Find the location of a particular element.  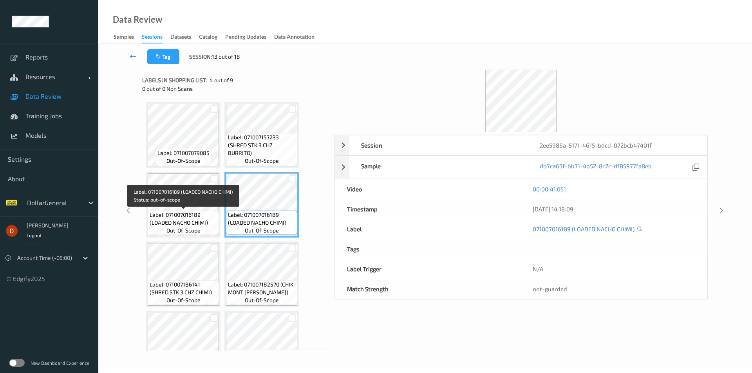

a: Samples is located at coordinates (128, 37).